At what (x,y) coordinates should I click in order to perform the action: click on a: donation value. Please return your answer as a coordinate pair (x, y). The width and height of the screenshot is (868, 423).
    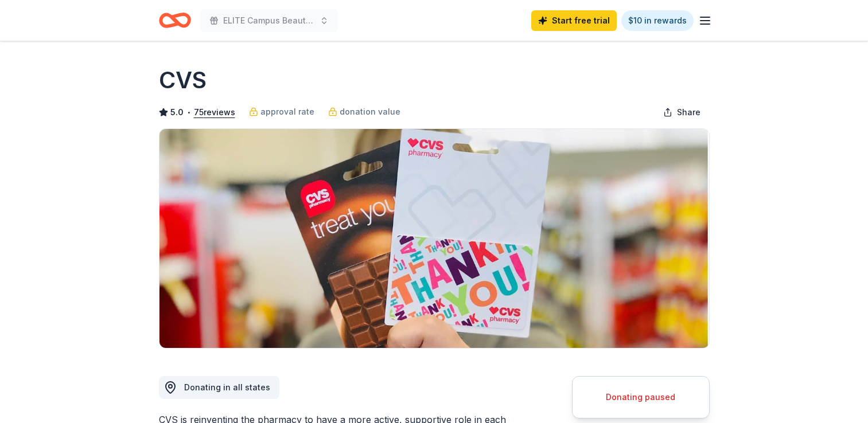
    Looking at the image, I should click on (364, 112).